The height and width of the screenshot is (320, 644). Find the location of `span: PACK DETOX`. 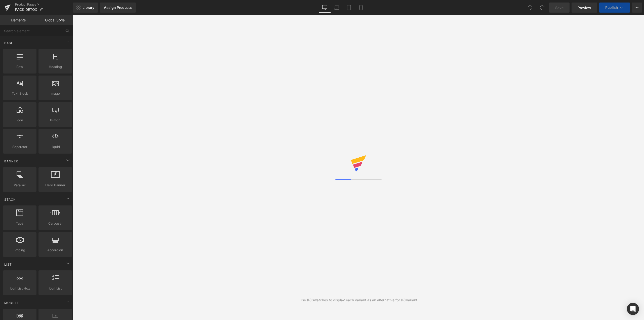

span: PACK DETOX is located at coordinates (26, 10).